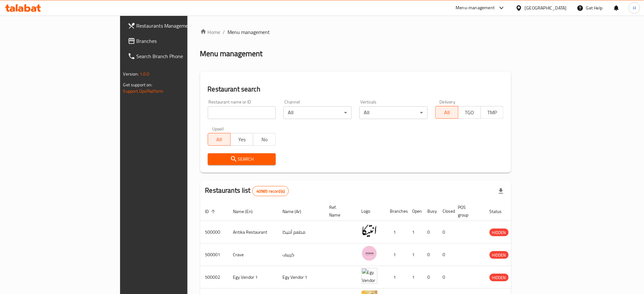 The height and width of the screenshot is (294, 644). What do you see at coordinates (370, 211) in the screenshot?
I see `th: Logo` at bounding box center [370, 211].